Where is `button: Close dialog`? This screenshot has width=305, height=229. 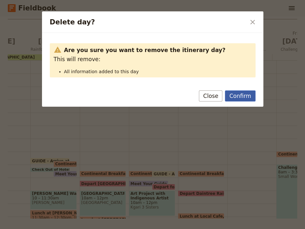 button: Close dialog is located at coordinates (253, 22).